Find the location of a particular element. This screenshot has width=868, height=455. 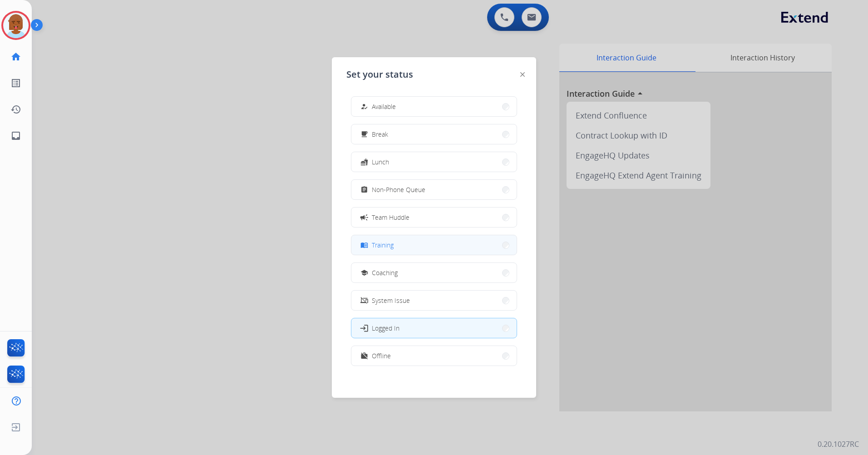

span: Coaching is located at coordinates (384, 272).